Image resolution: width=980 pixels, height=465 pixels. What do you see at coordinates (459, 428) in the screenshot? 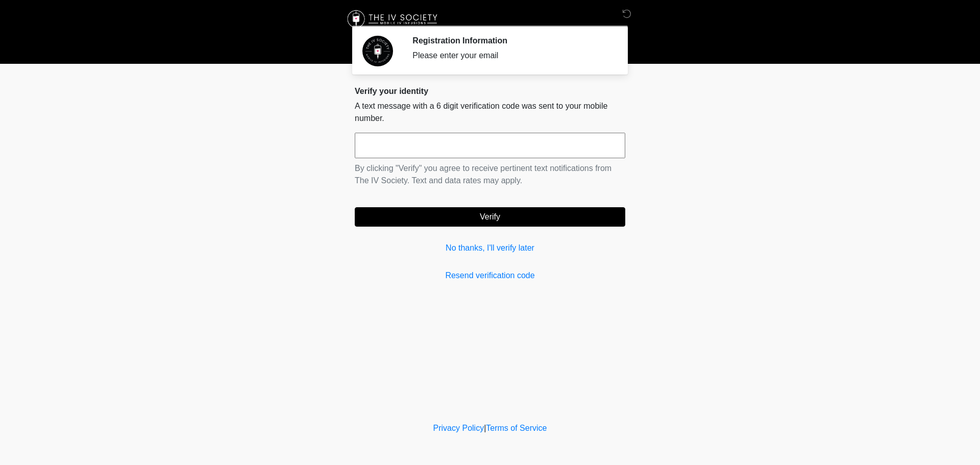
I see `a: Privacy Policy` at bounding box center [459, 428].